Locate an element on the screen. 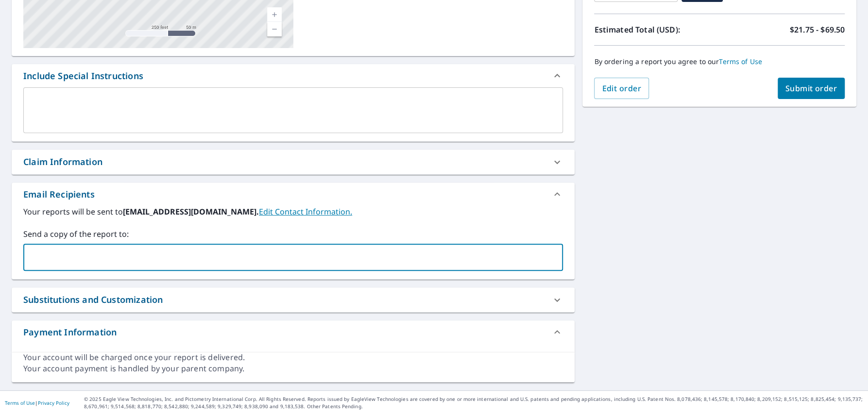 The height and width of the screenshot is (415, 868). a: Current Level 17, Zoom Out is located at coordinates (274, 29).